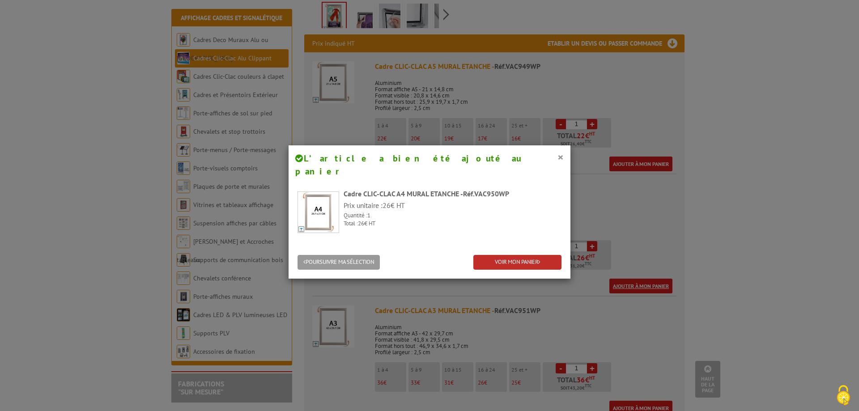  I want to click on button: POURSUIVRE MA SÉLECTION, so click(339, 262).